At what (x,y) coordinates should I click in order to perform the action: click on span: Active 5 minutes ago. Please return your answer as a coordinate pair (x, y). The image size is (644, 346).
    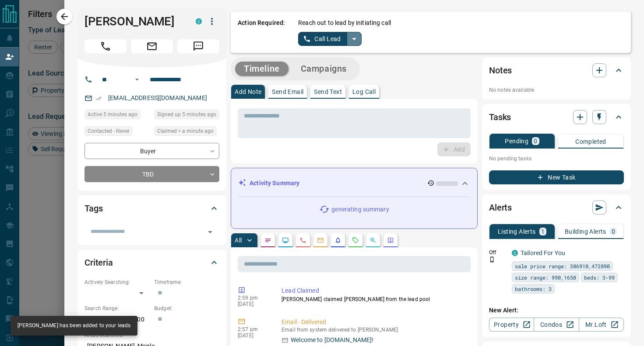
    Looking at the image, I should click on (113, 115).